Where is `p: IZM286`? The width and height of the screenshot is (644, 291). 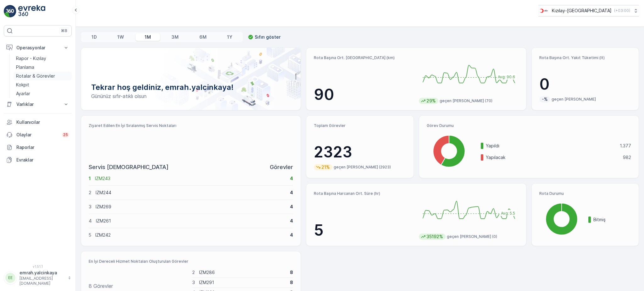
p: IZM286 is located at coordinates (243, 272).